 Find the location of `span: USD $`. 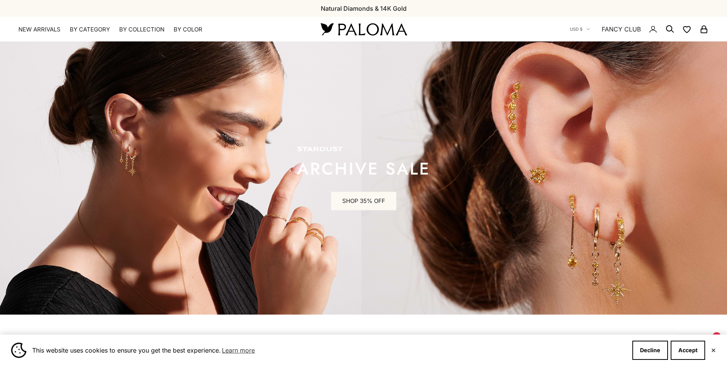

span: USD $ is located at coordinates (576, 29).